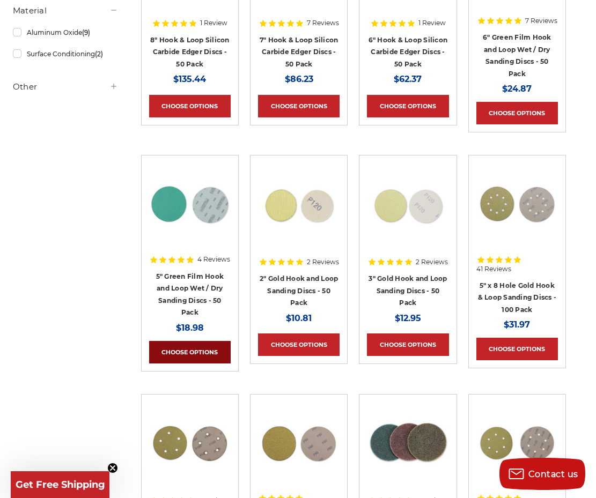  Describe the element at coordinates (517, 55) in the screenshot. I see `a: 6" Green Film Hook and Loop Wet / Dry Sanding Discs - 50 Pack` at that location.